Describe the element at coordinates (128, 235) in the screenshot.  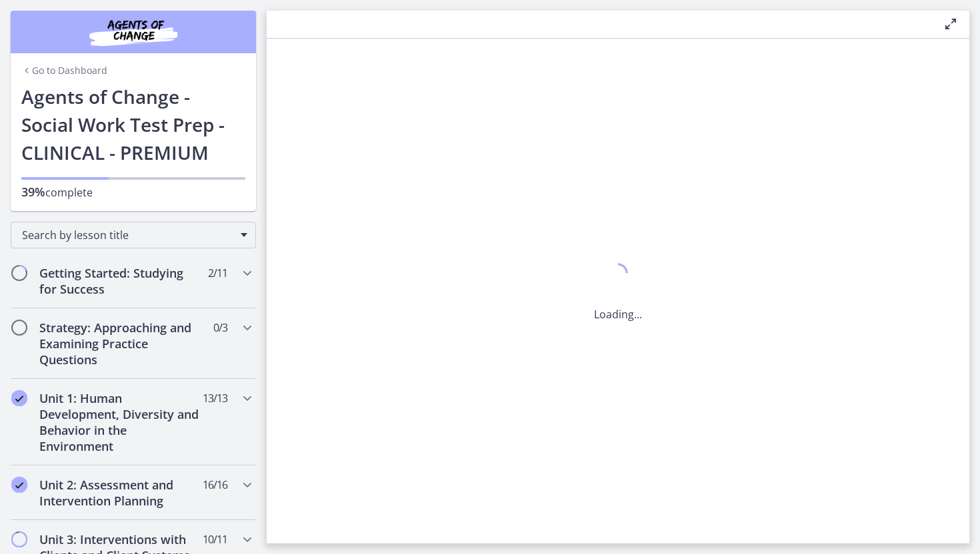
I see `span: Search by lesson title` at that location.